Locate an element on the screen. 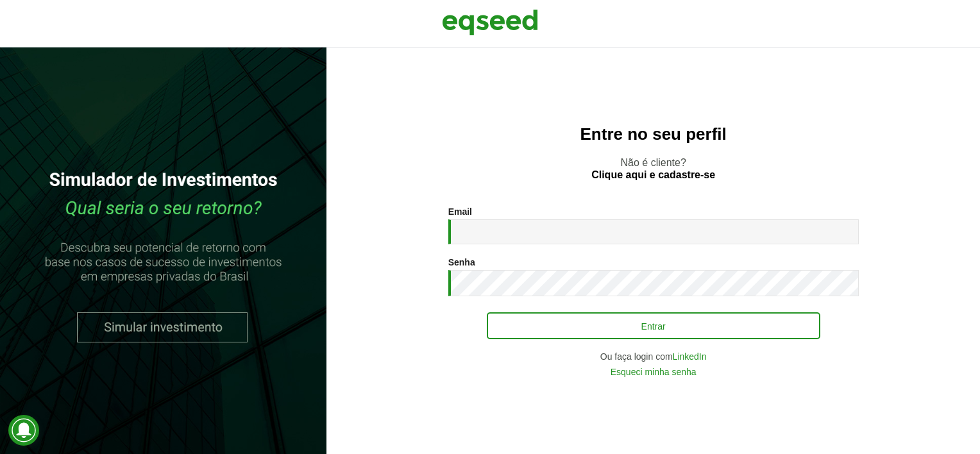 This screenshot has width=980, height=454. p: Não é cliente? is located at coordinates (653, 169).